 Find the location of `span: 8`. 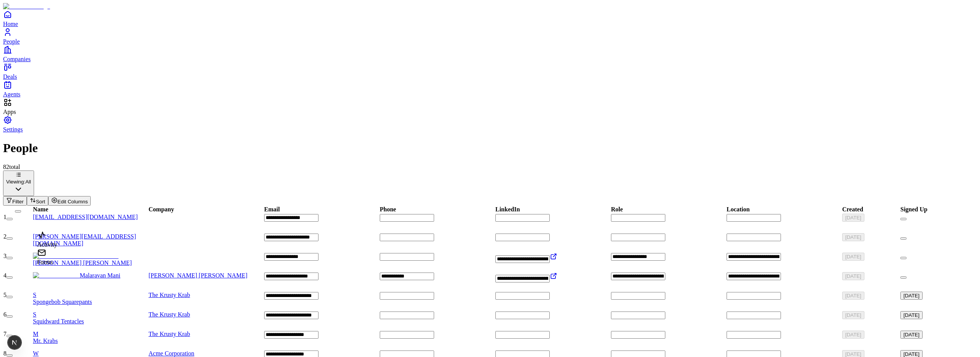

span: 8 is located at coordinates (5, 353).